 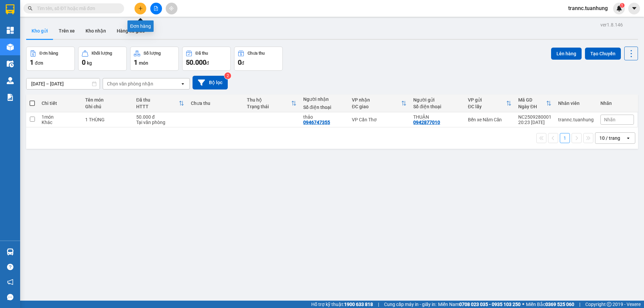 I want to click on span: Miền Bắc, so click(x=550, y=304).